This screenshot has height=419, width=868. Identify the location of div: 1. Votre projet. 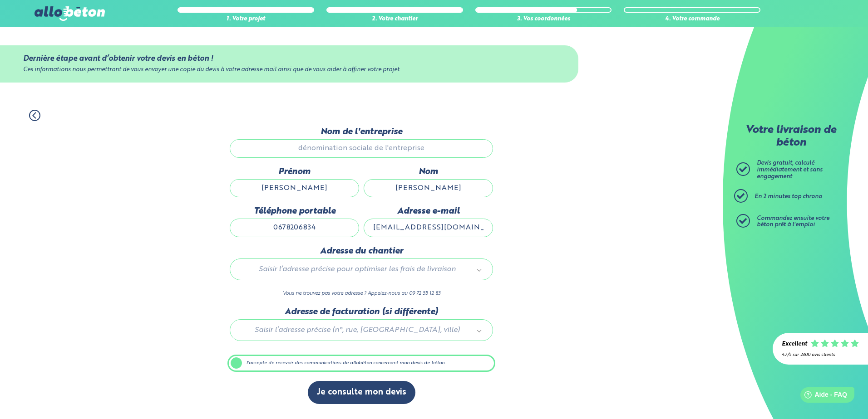
(246, 19).